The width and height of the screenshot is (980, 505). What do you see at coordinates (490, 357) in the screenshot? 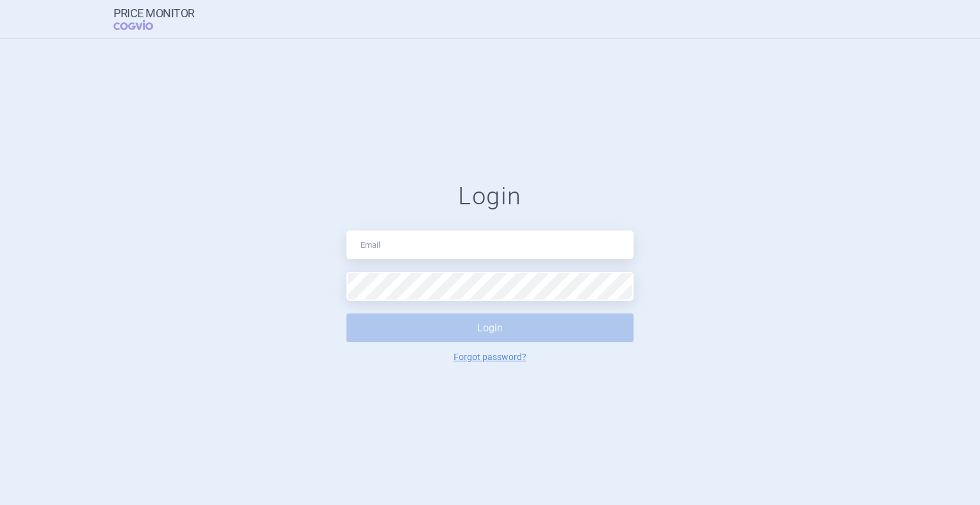
I see `a: Forgot password?` at bounding box center [490, 357].